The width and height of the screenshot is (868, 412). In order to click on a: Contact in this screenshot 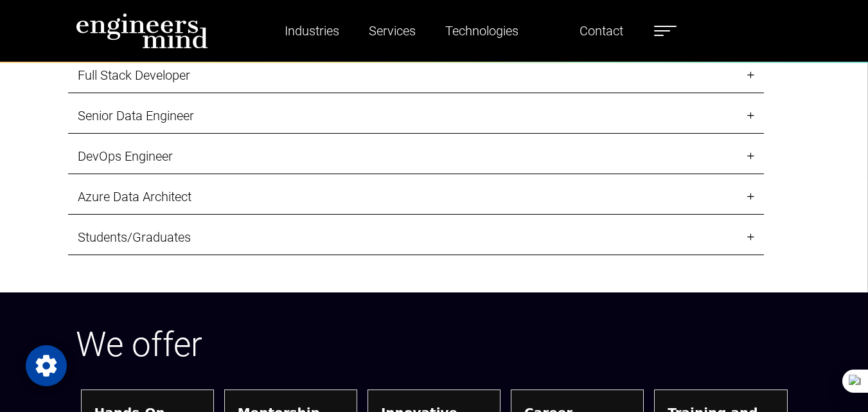, I will do `click(602, 31)`.